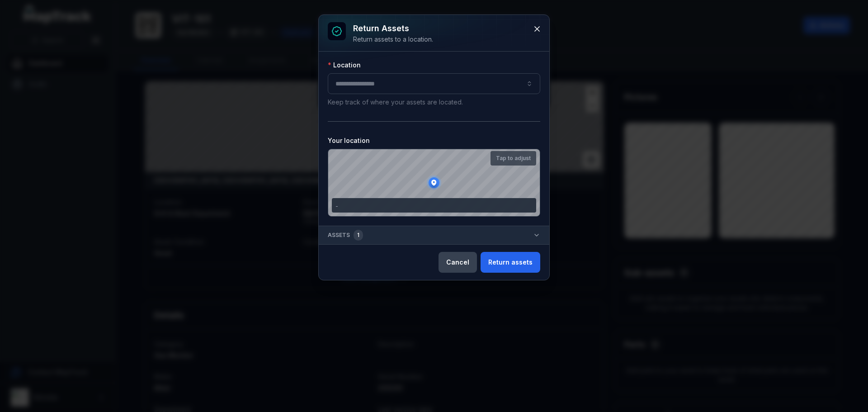 The height and width of the screenshot is (412, 868). What do you see at coordinates (344, 65) in the screenshot?
I see `label: Location` at bounding box center [344, 65].